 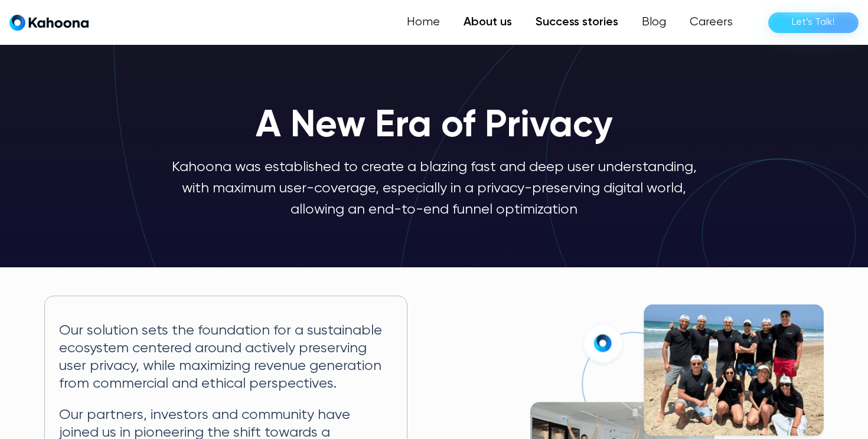 I want to click on div: Let’s Talk!, so click(x=813, y=22).